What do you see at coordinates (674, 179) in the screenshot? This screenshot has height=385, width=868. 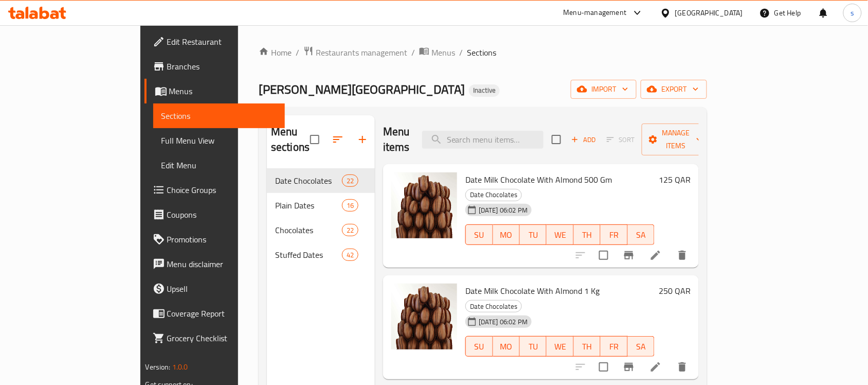 I see `h6: 125 QAR` at bounding box center [674, 179].